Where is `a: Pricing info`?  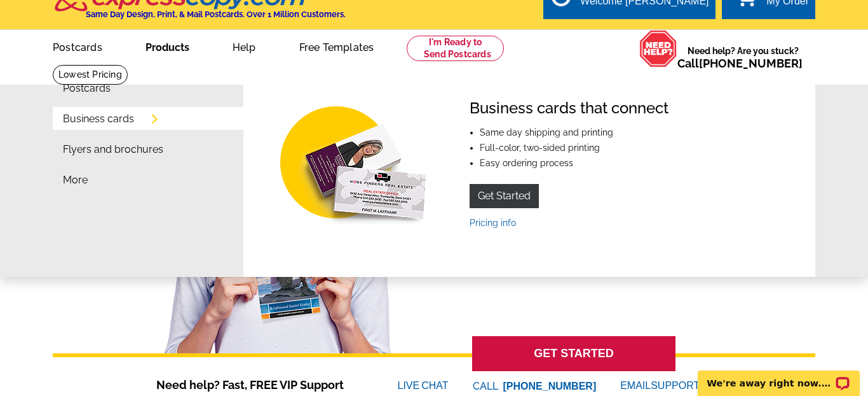 a: Pricing info is located at coordinates (493, 222).